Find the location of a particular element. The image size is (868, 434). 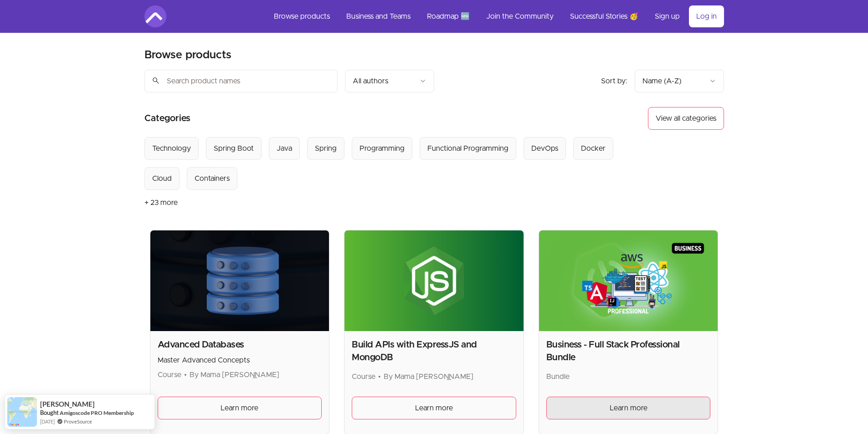

h2: Business - Full Stack Professional Bundle is located at coordinates (628, 351).